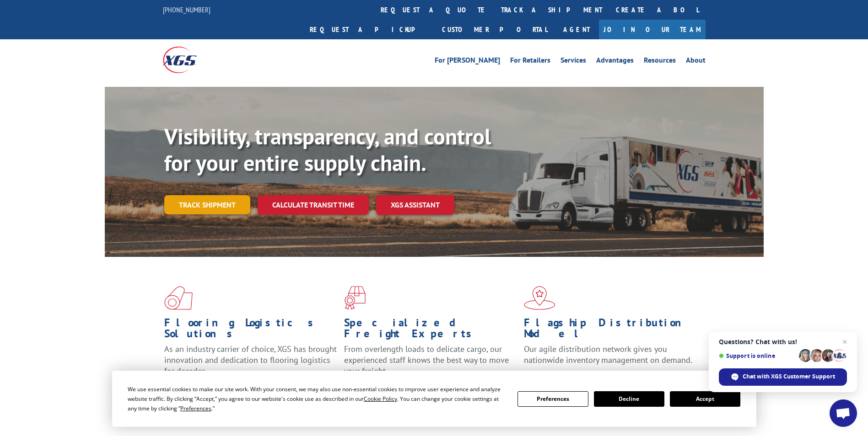  What do you see at coordinates (317, 399) in the screenshot?
I see `div: We use essential cookies to make our site work. With your consent, we may also use non-essential ...` at bounding box center [317, 399].